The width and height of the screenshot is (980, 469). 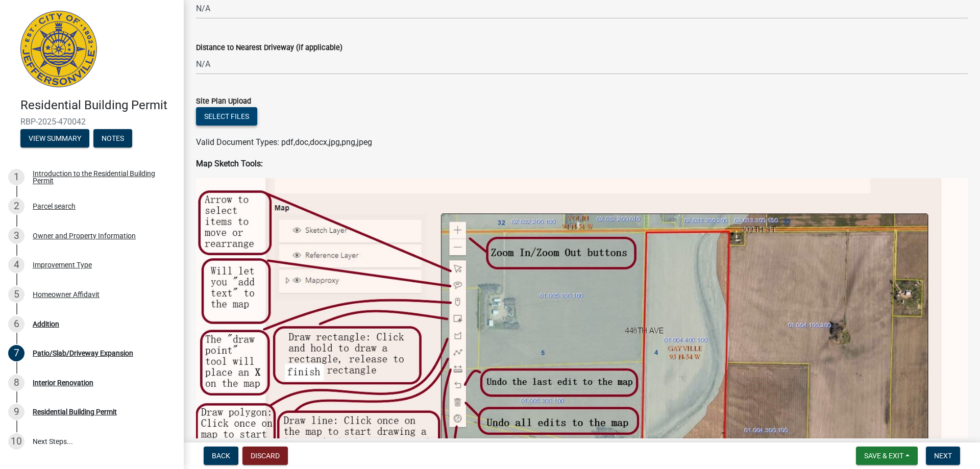 I want to click on div: 1, so click(x=16, y=177).